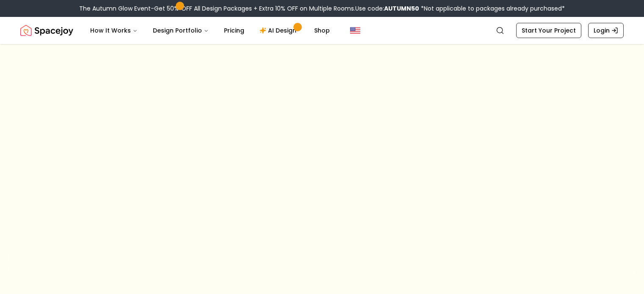 The height and width of the screenshot is (294, 644). I want to click on b: AUTUMN50, so click(401, 9).